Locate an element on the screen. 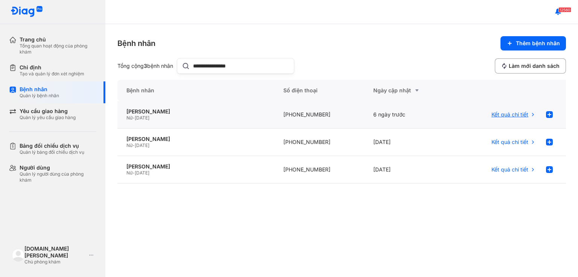 Image resolution: width=578 pixels, height=277 pixels. span: Làm mới danh sách is located at coordinates (534, 66).